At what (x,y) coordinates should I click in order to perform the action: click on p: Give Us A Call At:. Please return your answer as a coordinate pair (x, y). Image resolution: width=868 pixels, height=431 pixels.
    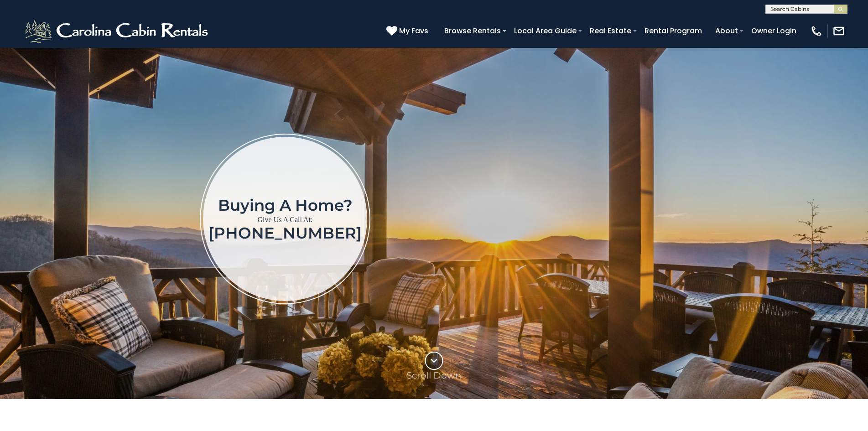
    Looking at the image, I should click on (285, 220).